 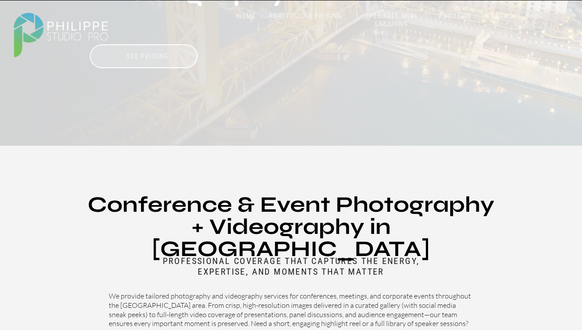 I want to click on a: HOME, so click(x=247, y=16).